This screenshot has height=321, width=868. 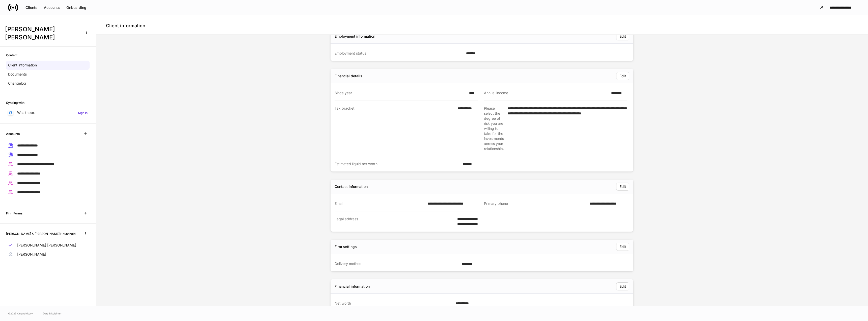 I want to click on div: Financial information, so click(x=352, y=286).